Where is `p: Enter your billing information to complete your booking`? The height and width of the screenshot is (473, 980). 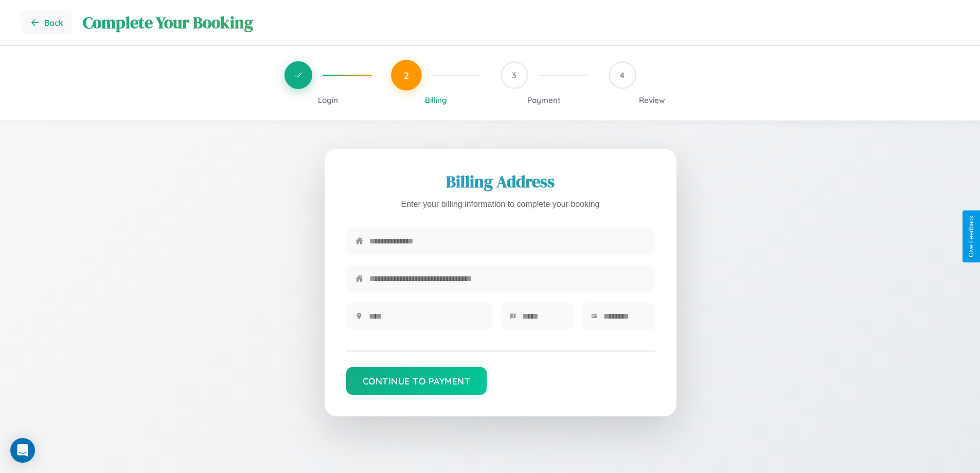 p: Enter your billing information to complete your booking is located at coordinates (500, 204).